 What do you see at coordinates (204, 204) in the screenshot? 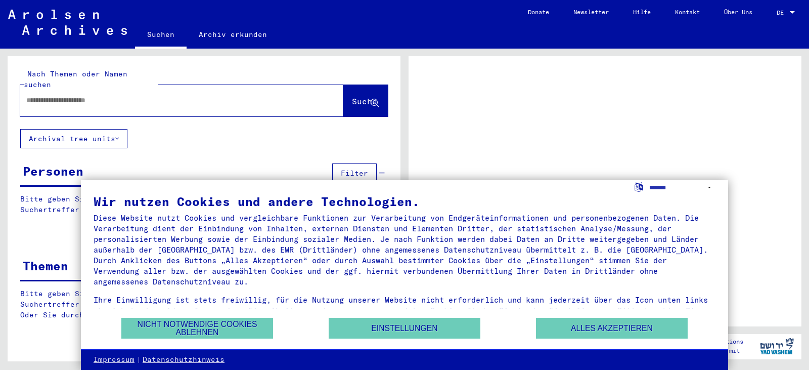
I see `p: Bitte geben Sie einen Suchbegriff ein oder nutzen Sie die Filter, um Suchertreffer zu erhalten.` at bounding box center [204, 204].